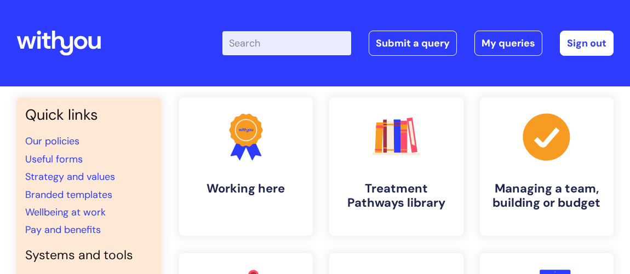 The height and width of the screenshot is (274, 630). Describe the element at coordinates (413, 43) in the screenshot. I see `a: Submit a query` at that location.